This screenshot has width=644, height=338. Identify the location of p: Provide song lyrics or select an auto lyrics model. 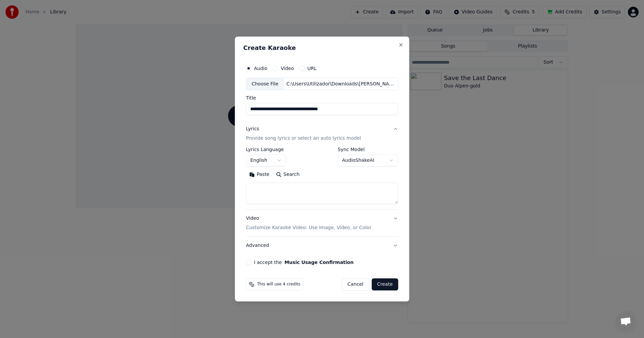
(303, 139).